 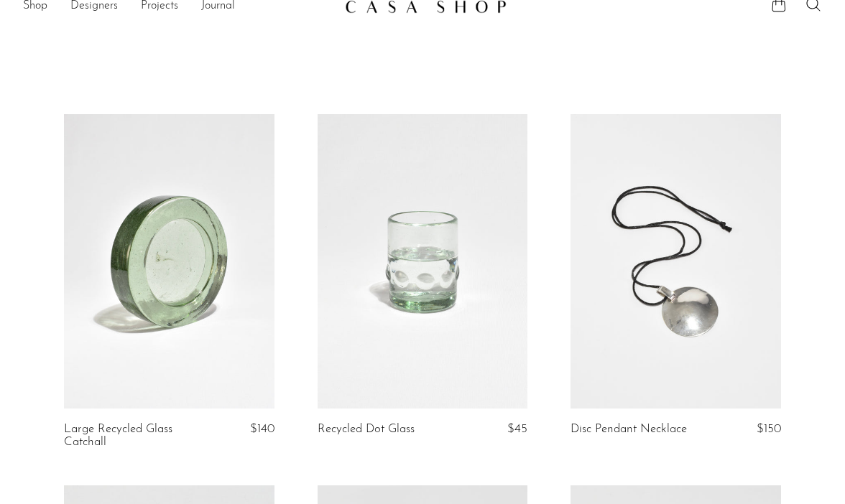 I want to click on span: $45, so click(x=517, y=429).